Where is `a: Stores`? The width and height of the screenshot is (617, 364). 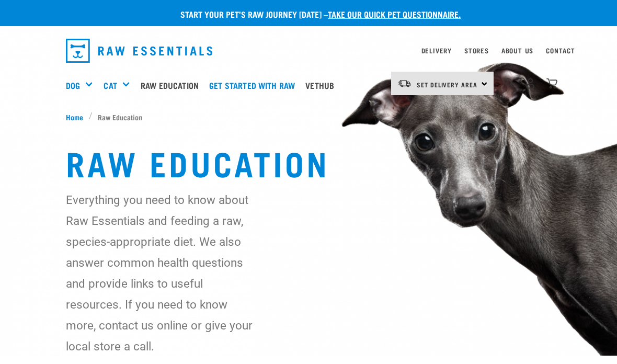 a: Stores is located at coordinates (477, 50).